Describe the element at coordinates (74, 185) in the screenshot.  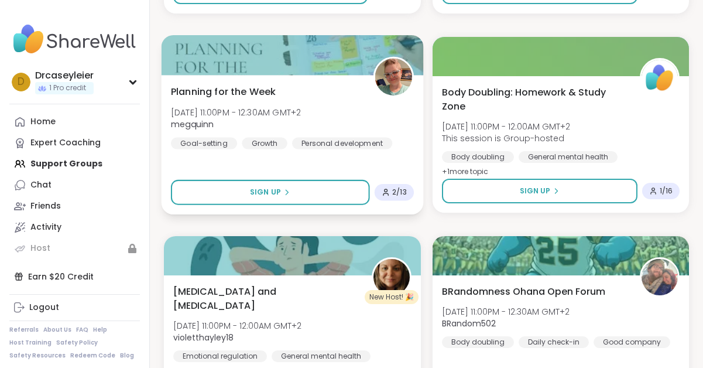
I see `a: Chat` at that location.